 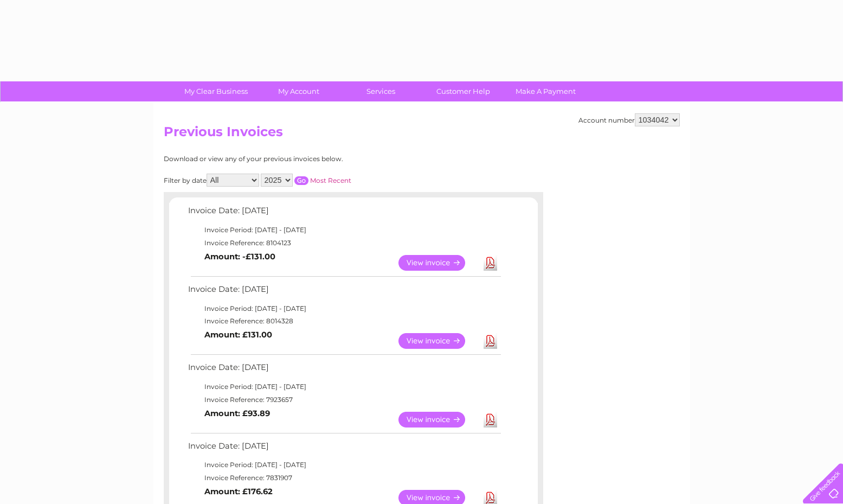 What do you see at coordinates (306, 180) in the screenshot?
I see `div: Filter by date` at bounding box center [306, 180].